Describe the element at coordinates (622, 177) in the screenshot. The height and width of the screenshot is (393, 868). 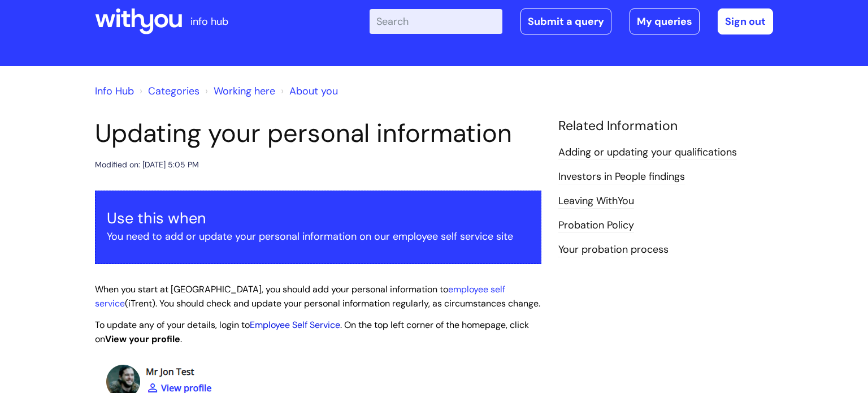
I see `a: Investors in People findings` at that location.